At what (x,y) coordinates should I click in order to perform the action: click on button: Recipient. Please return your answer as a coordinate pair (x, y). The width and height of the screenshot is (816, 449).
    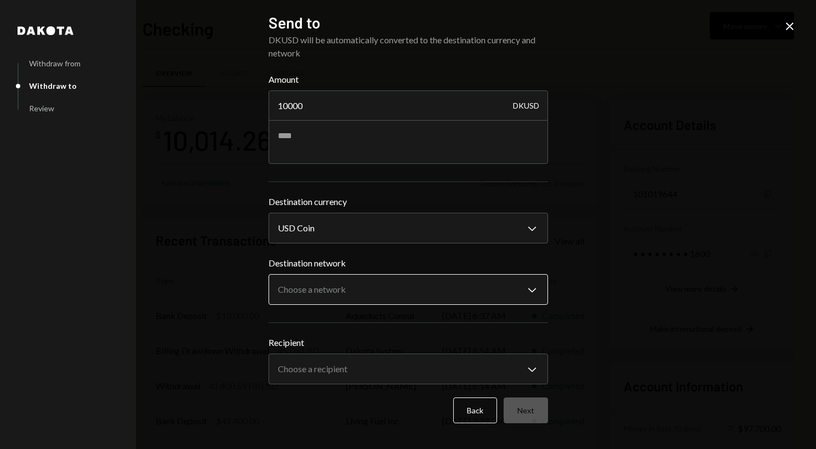
    Looking at the image, I should click on (408, 369).